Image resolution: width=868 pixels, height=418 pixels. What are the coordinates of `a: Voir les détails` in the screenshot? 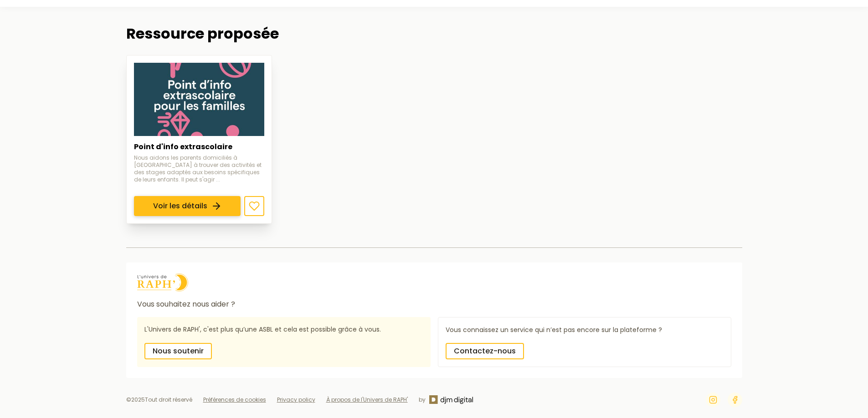 It's located at (187, 206).